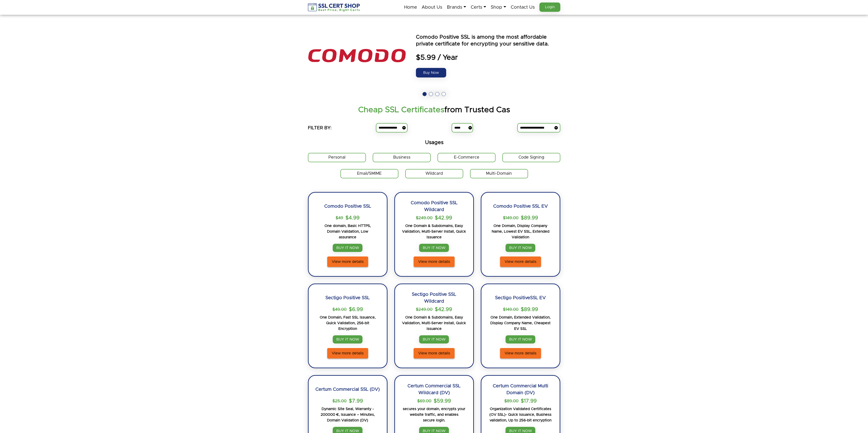 Image resolution: width=868 pixels, height=433 pixels. Describe the element at coordinates (356, 310) in the screenshot. I see `span: $6.99` at that location.